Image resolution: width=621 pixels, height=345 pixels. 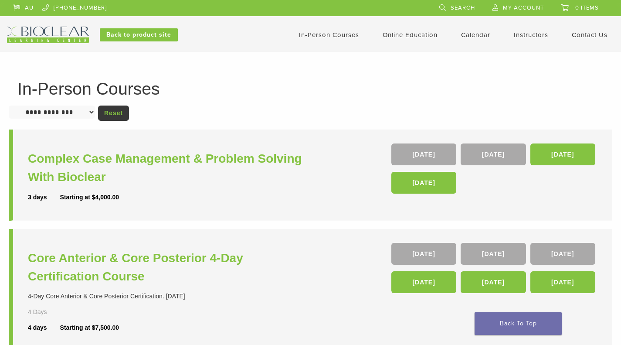 What do you see at coordinates (523, 8) in the screenshot?
I see `span: My Account` at bounding box center [523, 8].